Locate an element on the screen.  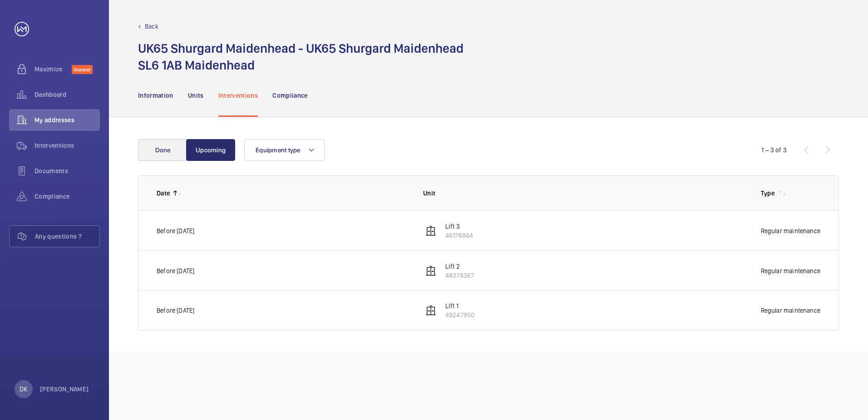
p: Information is located at coordinates (156, 95).